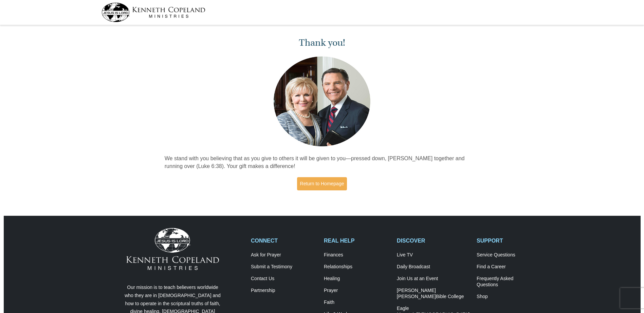 This screenshot has height=313, width=644. I want to click on a: Service Questions, so click(510, 255).